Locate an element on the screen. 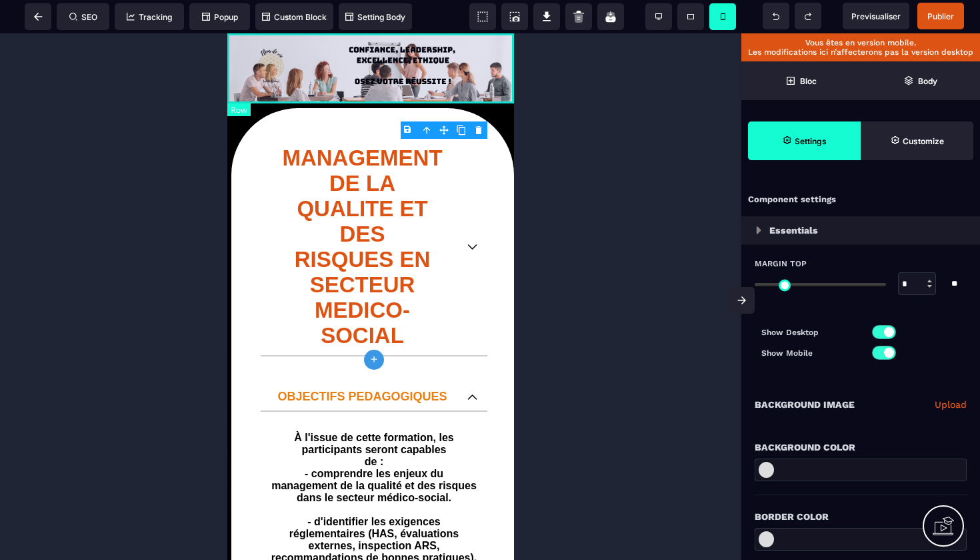 This screenshot has width=980, height=560. strong: Customize is located at coordinates (923, 141).